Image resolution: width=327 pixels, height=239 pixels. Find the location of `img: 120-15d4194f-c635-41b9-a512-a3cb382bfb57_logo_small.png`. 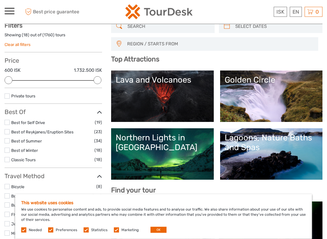

img: 120-15d4194f-c635-41b9-a512-a3cb382bfb57_logo_small.png is located at coordinates (159, 12).